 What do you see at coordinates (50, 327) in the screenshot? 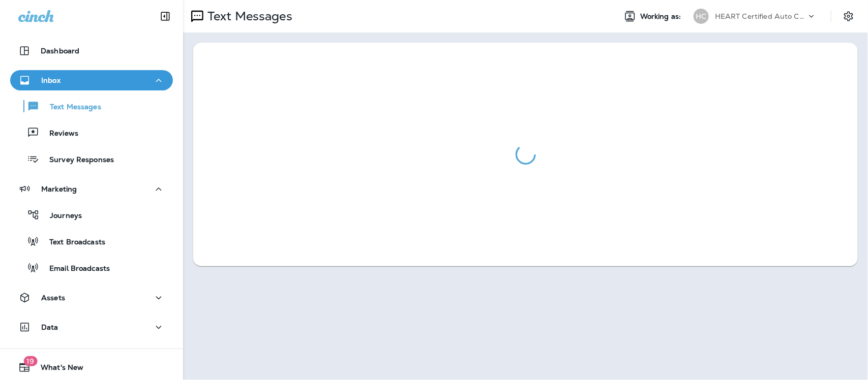
I see `p: Data` at bounding box center [50, 327].